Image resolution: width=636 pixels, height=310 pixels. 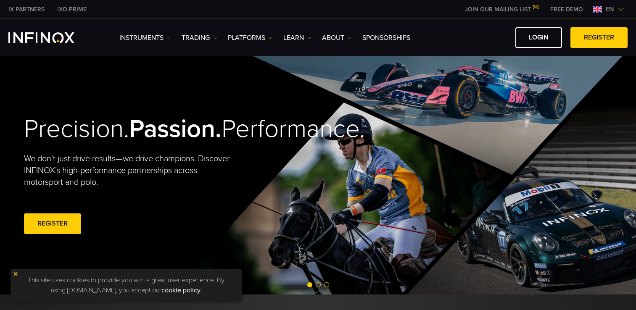 What do you see at coordinates (538, 37) in the screenshot?
I see `a: LOGIN` at bounding box center [538, 37].